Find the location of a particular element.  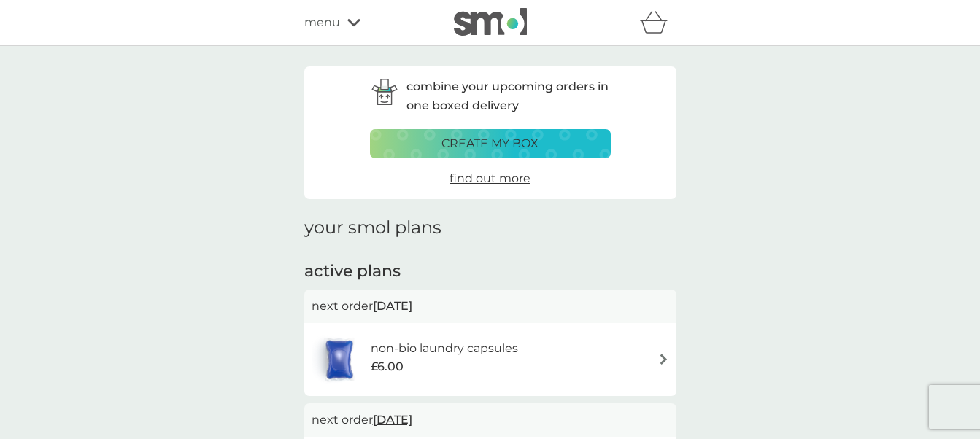

p: combine your upcoming orders in one boxed delivery is located at coordinates (509, 95).